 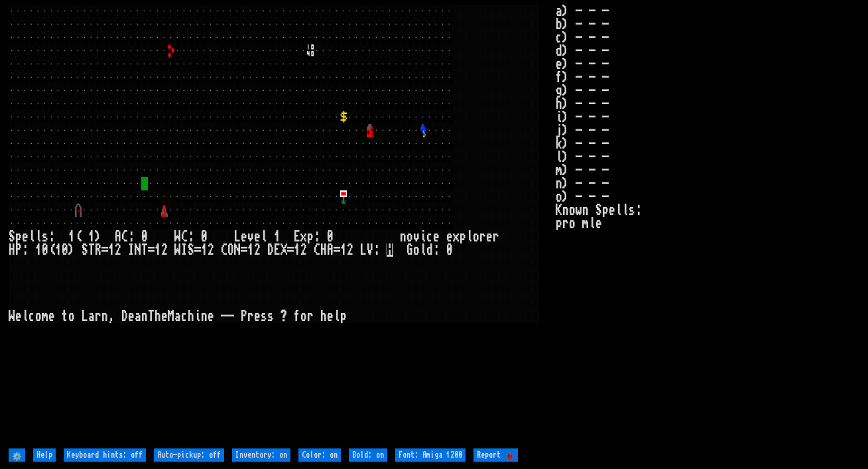 What do you see at coordinates (370, 250) in the screenshot?
I see `div: V` at bounding box center [370, 250].